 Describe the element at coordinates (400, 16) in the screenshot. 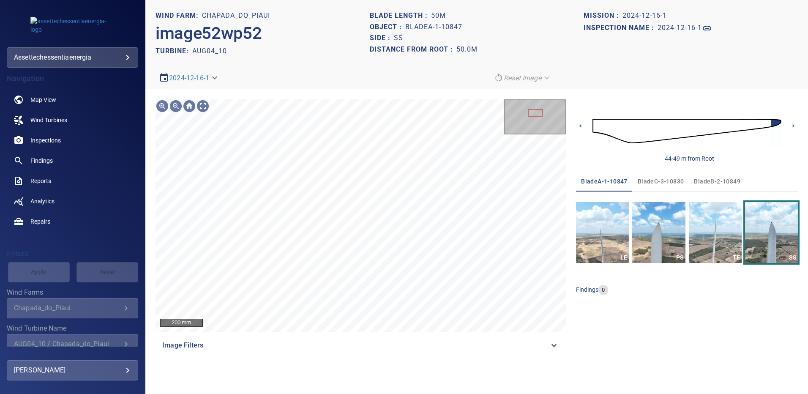

I see `h1: Blade length :` at that location.